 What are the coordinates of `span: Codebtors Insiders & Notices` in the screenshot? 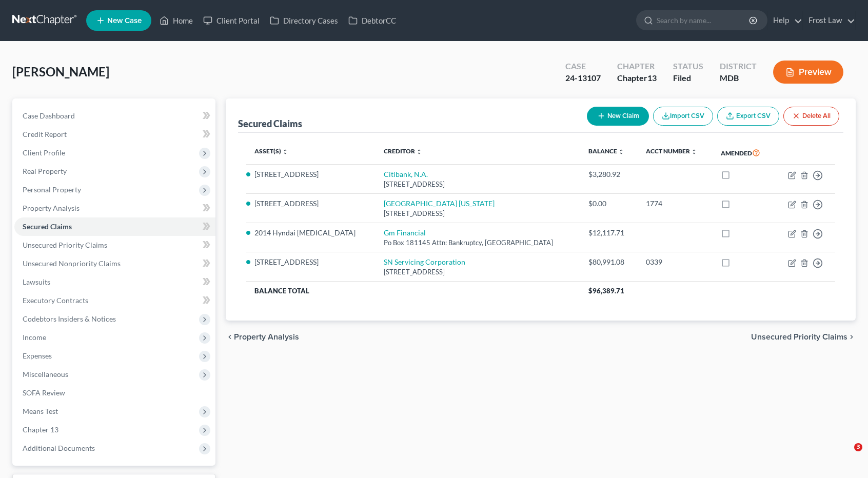 It's located at (69, 318).